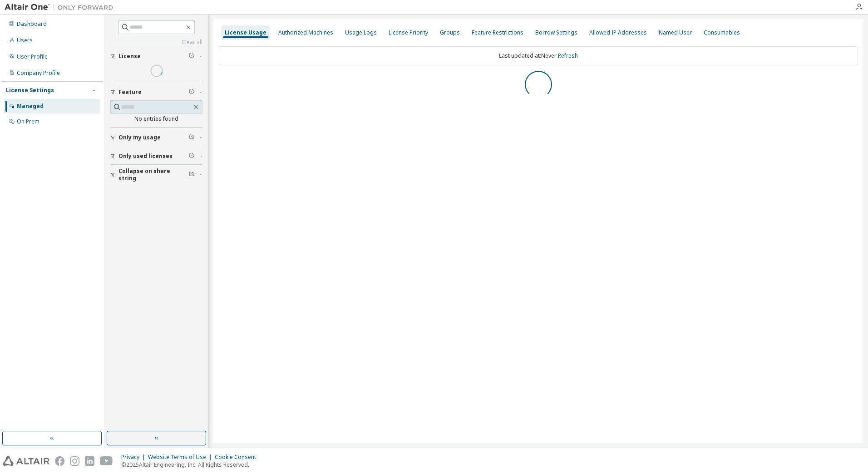 This screenshot has width=868, height=474. What do you see at coordinates (145, 156) in the screenshot?
I see `span: Only used licenses` at bounding box center [145, 156].